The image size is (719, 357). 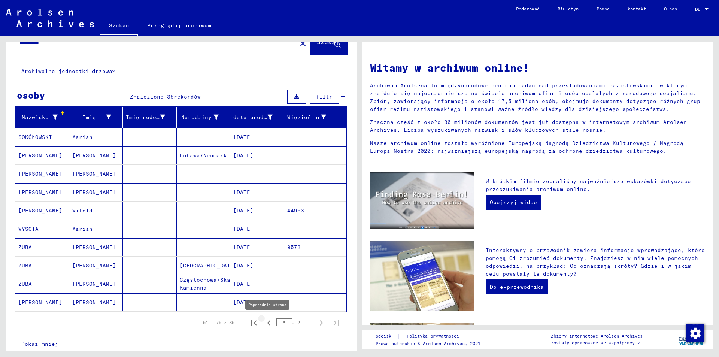 What do you see at coordinates (89, 117) in the screenshot?
I see `font: Imię` at bounding box center [89, 117].